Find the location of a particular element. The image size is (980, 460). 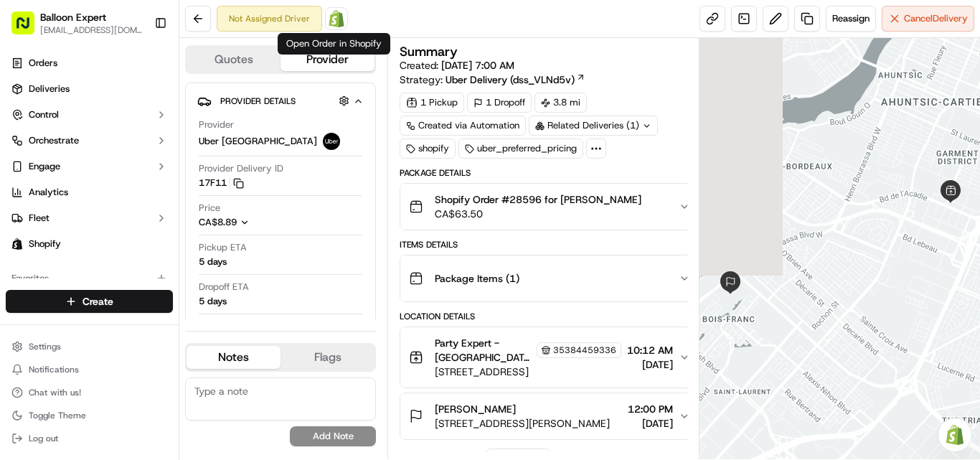

div: Package Details is located at coordinates (550, 173).